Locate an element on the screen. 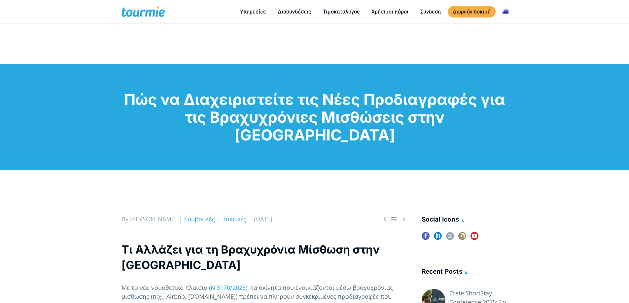 The image size is (629, 303). a: twitter is located at coordinates (450, 238).